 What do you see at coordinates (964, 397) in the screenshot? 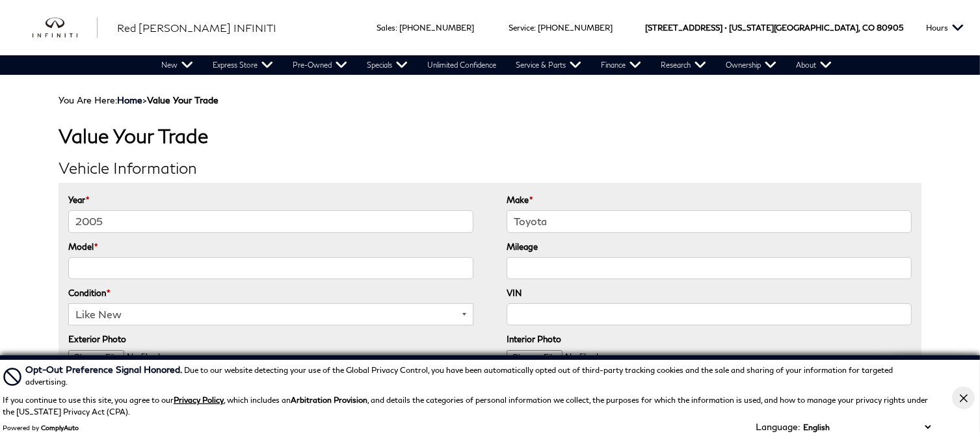
I see `button: Close Button` at bounding box center [964, 397].